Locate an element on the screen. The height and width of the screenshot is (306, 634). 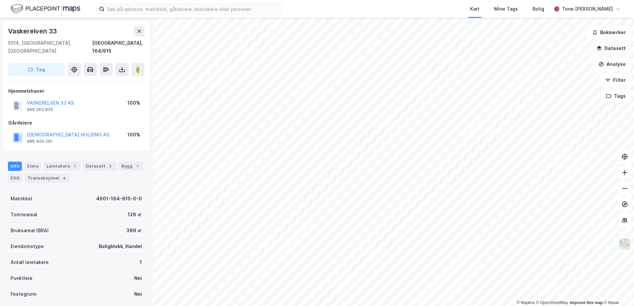
div: Leietakere is located at coordinates (62, 166).